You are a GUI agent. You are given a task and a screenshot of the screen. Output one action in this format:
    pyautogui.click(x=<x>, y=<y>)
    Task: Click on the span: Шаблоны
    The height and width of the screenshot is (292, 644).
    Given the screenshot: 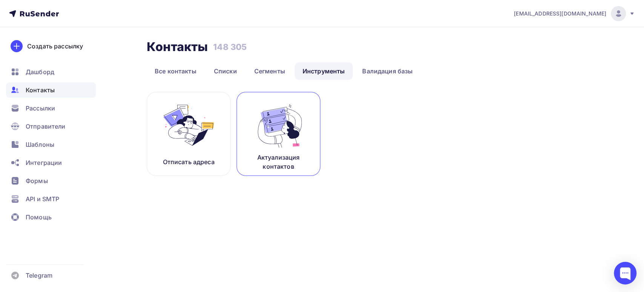 What is the action you would take?
    pyautogui.click(x=40, y=145)
    